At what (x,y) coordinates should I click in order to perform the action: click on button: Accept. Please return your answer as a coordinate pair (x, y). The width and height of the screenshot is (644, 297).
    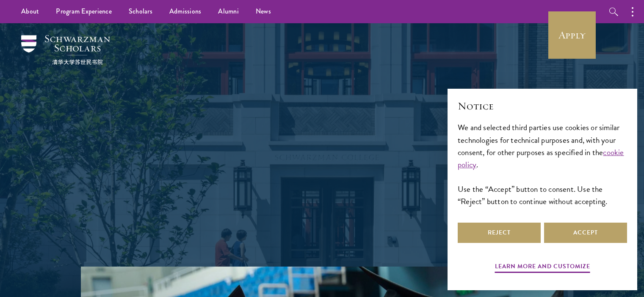
    Looking at the image, I should click on (586, 233).